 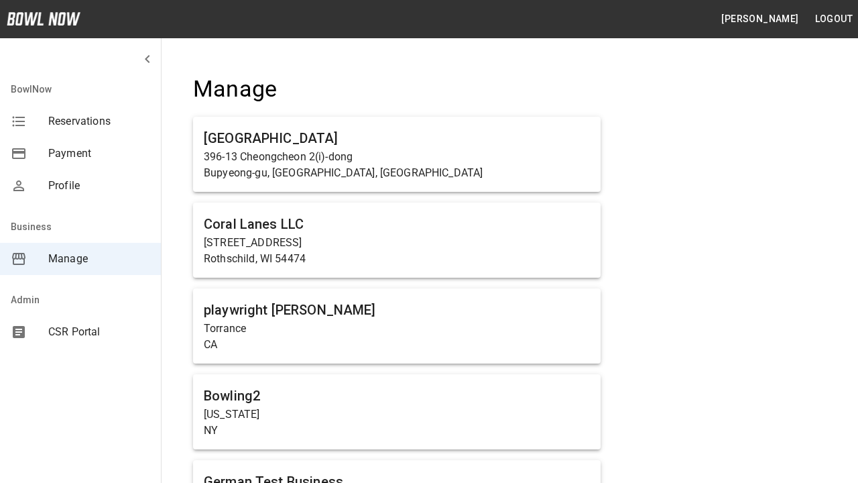 I want to click on h4: Manage, so click(x=397, y=89).